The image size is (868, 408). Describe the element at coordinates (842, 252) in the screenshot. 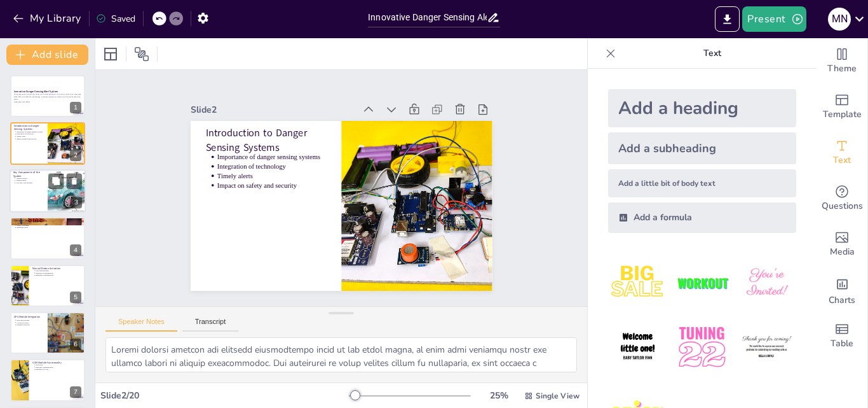

I see `span: Media` at that location.